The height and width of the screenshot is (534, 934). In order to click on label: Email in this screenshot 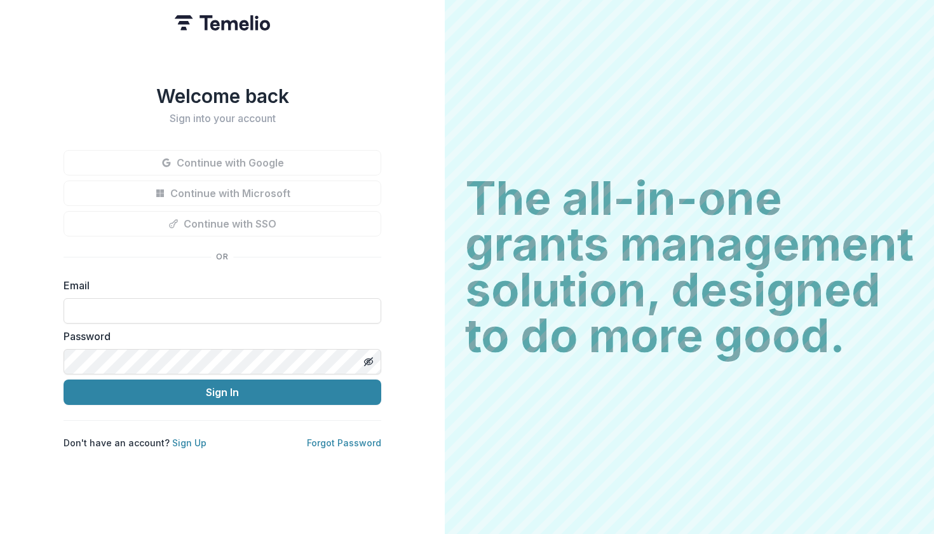, I will do `click(219, 285)`.